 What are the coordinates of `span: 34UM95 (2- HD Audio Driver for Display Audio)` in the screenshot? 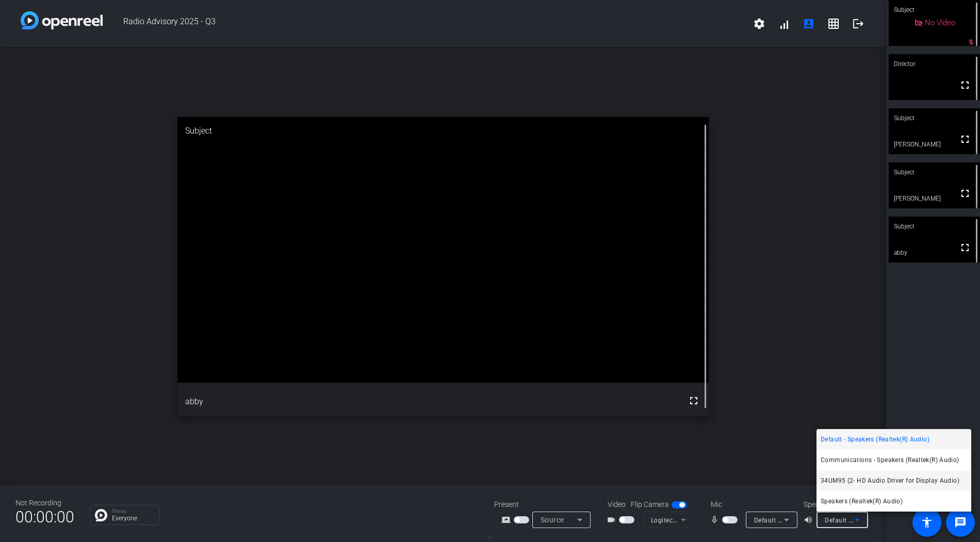 It's located at (890, 481).